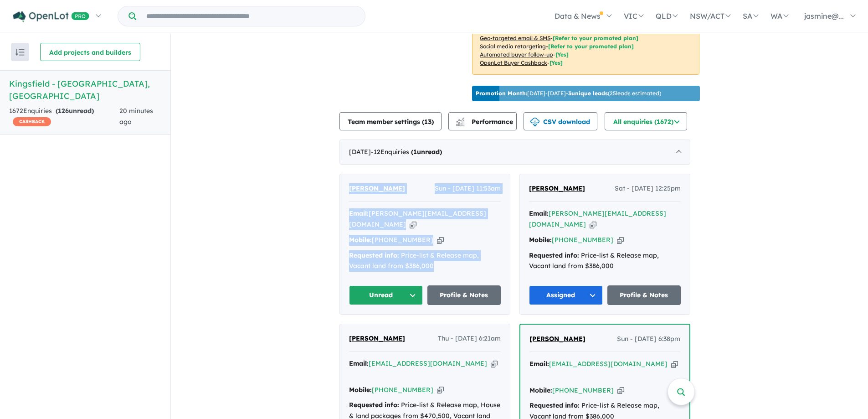 The width and height of the screenshot is (868, 419). Describe the element at coordinates (251, 16) in the screenshot. I see `input: Try estate name, suburb, builder or developer` at that location.